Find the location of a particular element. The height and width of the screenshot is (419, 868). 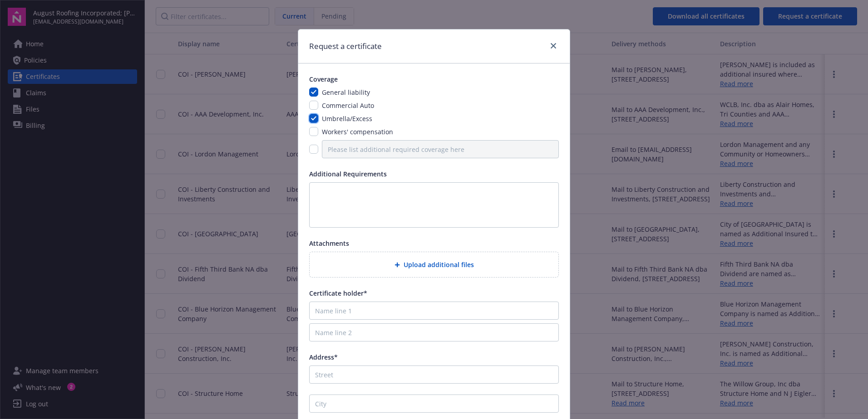

span: Upload additional files is located at coordinates (438, 264).